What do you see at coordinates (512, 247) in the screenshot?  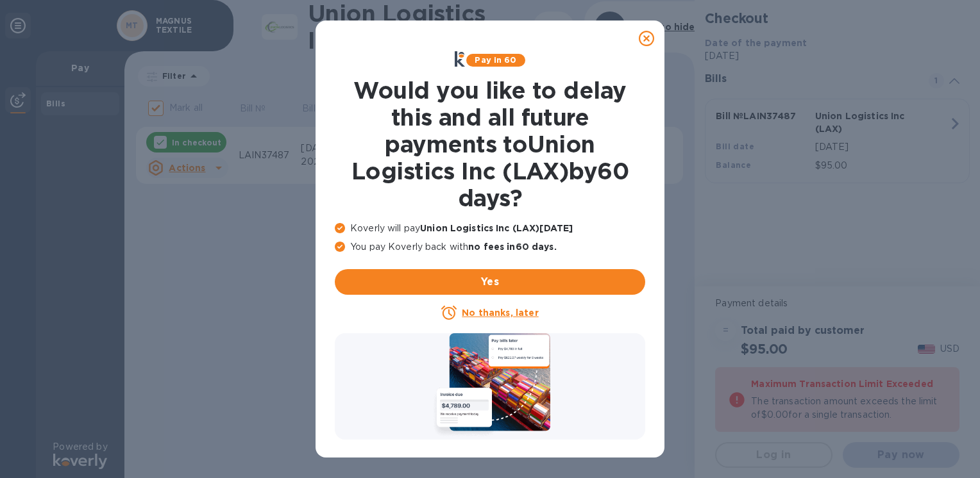 I see `b: no fees in 60 days .` at bounding box center [512, 247].